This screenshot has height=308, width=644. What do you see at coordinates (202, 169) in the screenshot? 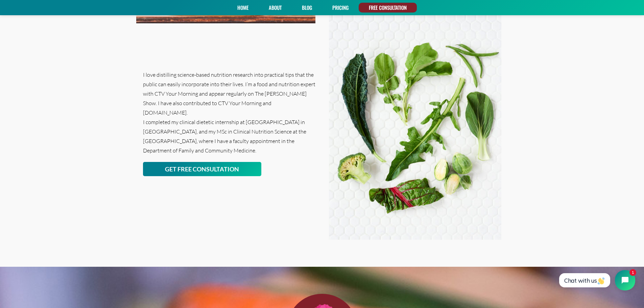
I see `span: GET FREE CONSULTATION` at bounding box center [202, 169].